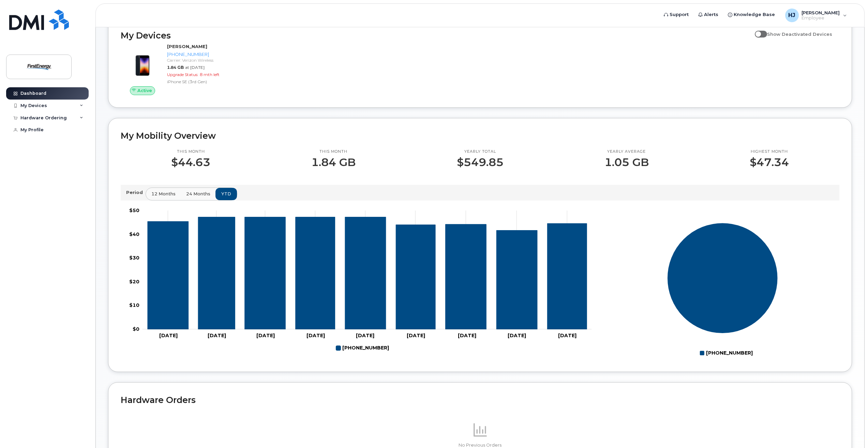 The width and height of the screenshot is (868, 448). Describe the element at coordinates (769, 152) in the screenshot. I see `p: Highest month` at that location.